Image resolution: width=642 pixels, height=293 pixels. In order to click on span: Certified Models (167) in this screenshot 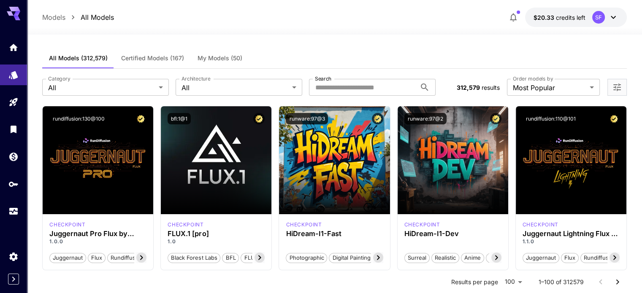, I will do `click(152, 58)`.